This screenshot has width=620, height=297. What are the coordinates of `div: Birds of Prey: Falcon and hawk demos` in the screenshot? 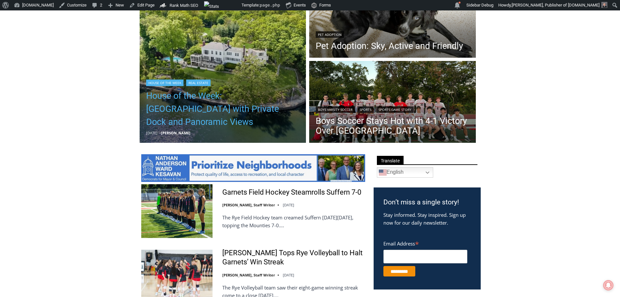 It's located at (81, 36).